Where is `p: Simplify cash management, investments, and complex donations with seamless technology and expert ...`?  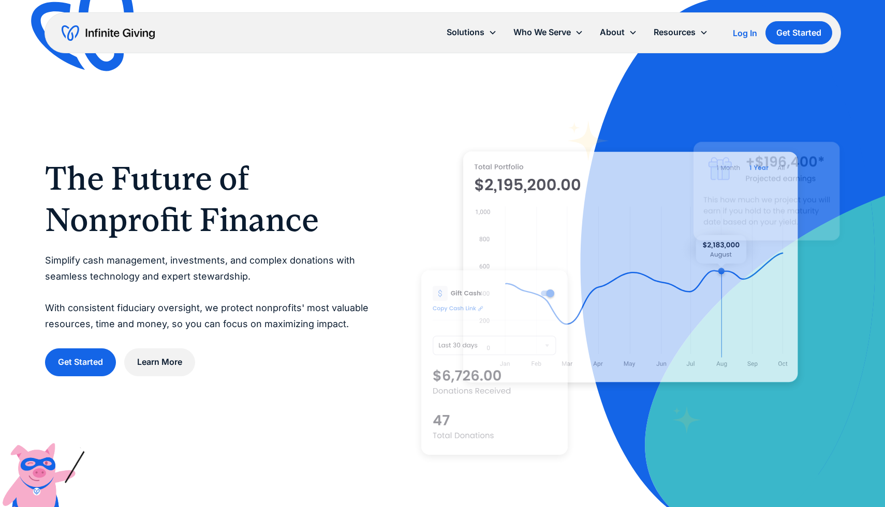 p: Simplify cash management, investments, and complex donations with seamless technology and expert ... is located at coordinates (212, 292).